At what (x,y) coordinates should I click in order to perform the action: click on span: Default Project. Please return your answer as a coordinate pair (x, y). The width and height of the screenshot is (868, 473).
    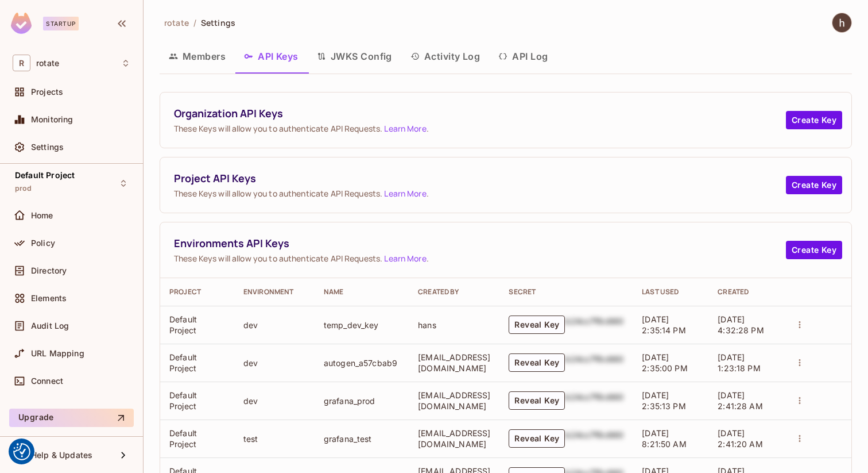
    Looking at the image, I should click on (45, 175).